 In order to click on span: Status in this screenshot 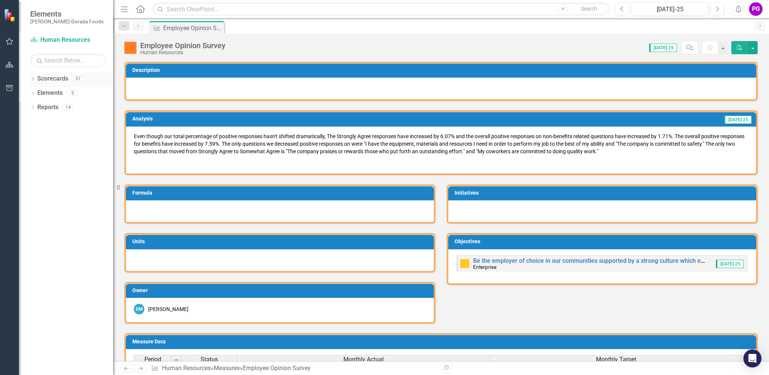, I will do `click(209, 360)`.